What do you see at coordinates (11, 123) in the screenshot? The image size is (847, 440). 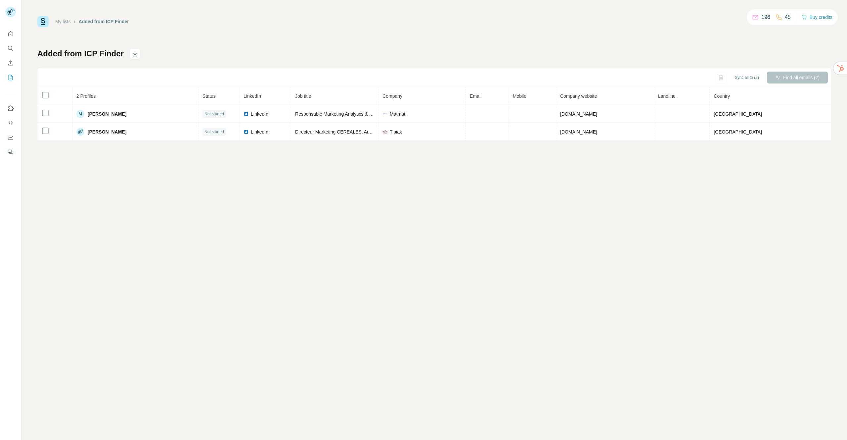 I see `button: Use Surfe API` at bounding box center [11, 123].